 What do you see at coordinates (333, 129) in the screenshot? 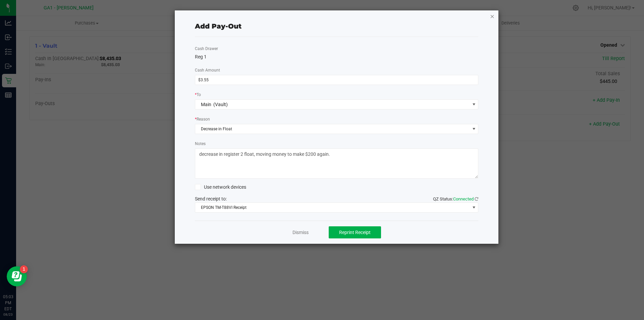
I see `span: Decrease in Float` at bounding box center [333, 129].